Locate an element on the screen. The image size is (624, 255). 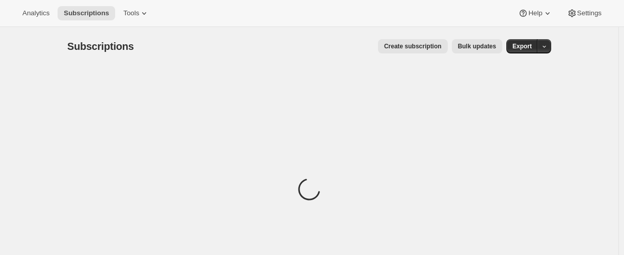
span: Create subscription is located at coordinates (413, 46).